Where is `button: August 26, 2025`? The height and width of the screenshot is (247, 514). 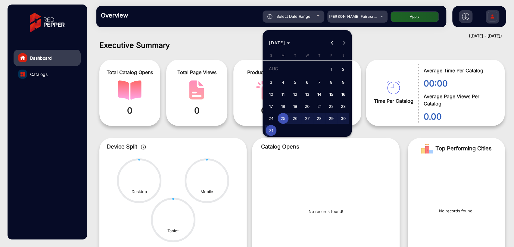 button: August 26, 2025 is located at coordinates (295, 118).